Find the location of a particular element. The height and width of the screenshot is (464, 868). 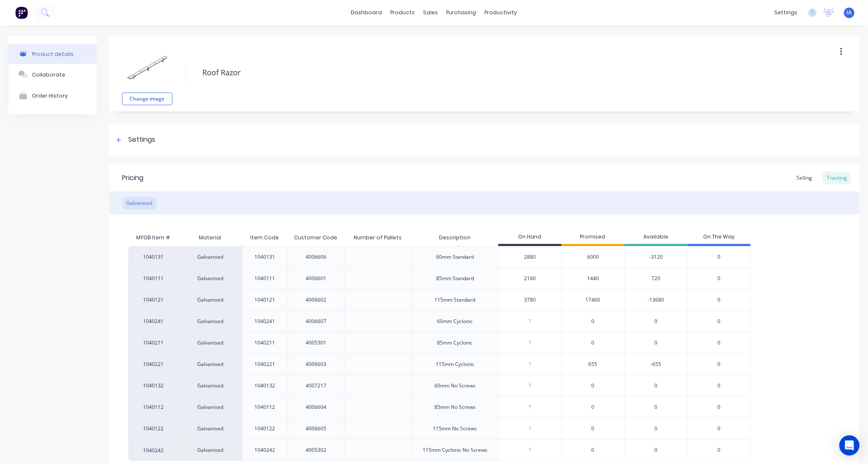

span: 17460 is located at coordinates (592, 300).